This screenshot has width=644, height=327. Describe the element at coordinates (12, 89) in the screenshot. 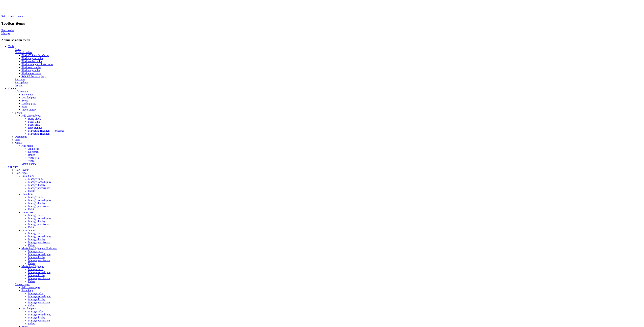

I see `a: Content` at that location.